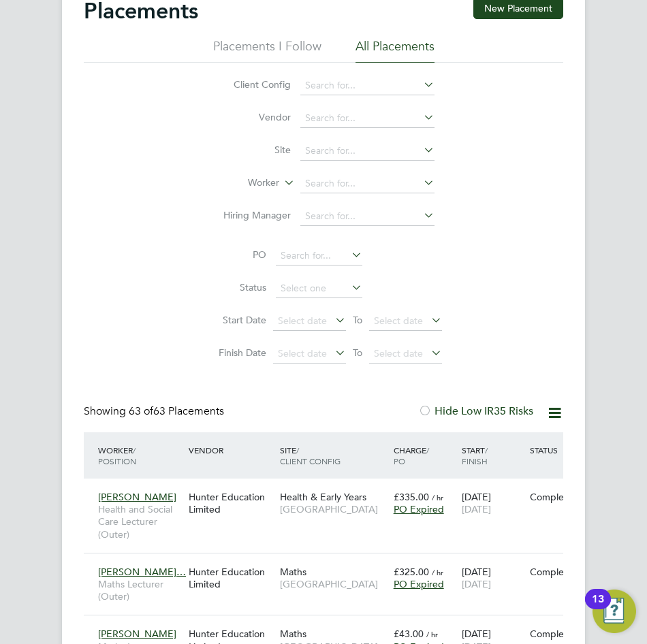 This screenshot has width=647, height=644. I want to click on span: £43.00, so click(408, 635).